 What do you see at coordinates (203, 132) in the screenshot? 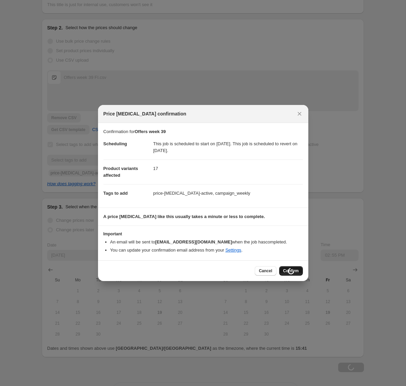
I see `p: Confirmation for` at bounding box center [203, 132].